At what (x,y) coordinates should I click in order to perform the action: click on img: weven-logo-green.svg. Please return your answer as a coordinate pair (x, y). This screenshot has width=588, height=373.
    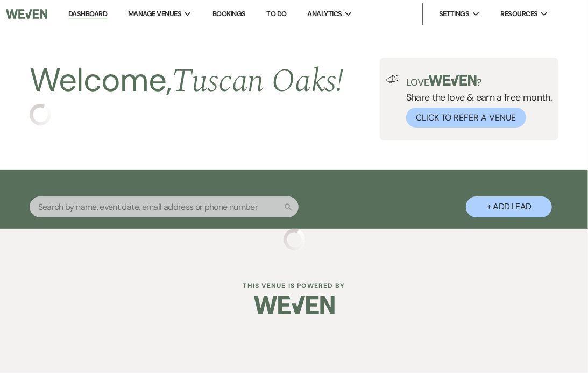
    Looking at the image, I should click on (452, 80).